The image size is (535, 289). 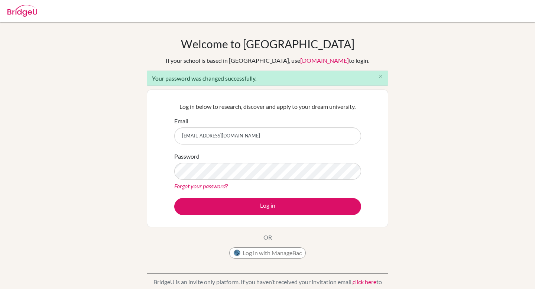 What do you see at coordinates (268, 207) in the screenshot?
I see `button: Log in` at bounding box center [268, 207].